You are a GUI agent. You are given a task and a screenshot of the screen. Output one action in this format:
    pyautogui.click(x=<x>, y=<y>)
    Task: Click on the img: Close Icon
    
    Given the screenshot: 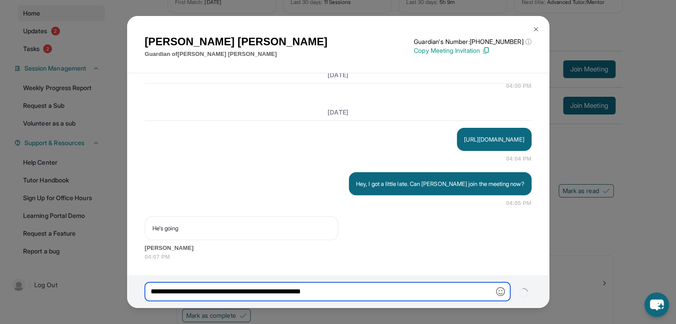 What is the action you would take?
    pyautogui.click(x=536, y=29)
    